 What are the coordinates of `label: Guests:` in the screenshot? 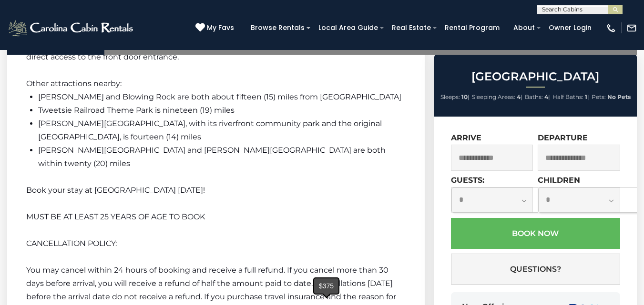 It's located at (468, 180).